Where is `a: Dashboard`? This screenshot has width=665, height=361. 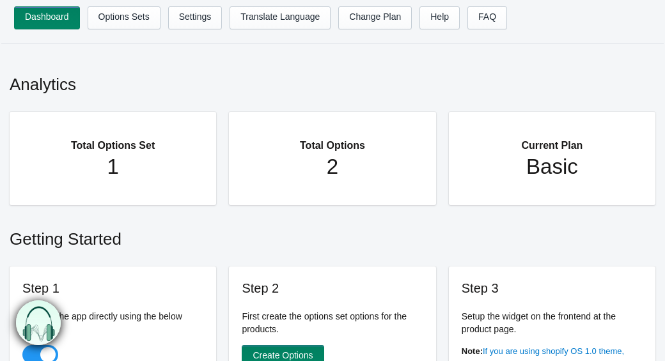 a: Dashboard is located at coordinates (47, 18).